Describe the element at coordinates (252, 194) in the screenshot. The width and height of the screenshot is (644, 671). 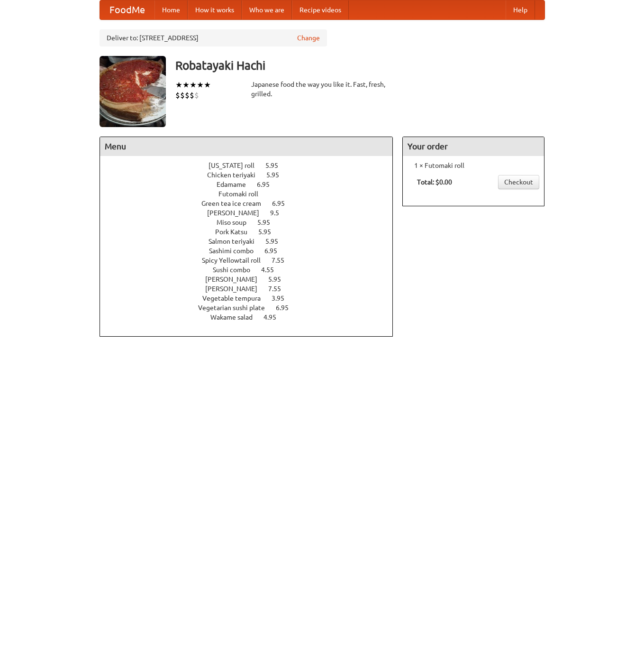
I see `a: Futomaki roll` at that location.